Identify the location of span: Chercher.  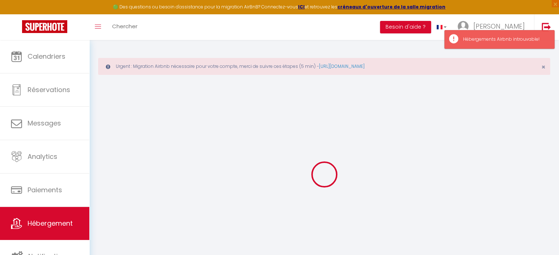
(125, 26).